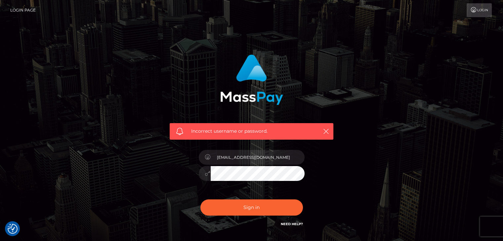 Image resolution: width=503 pixels, height=241 pixels. What do you see at coordinates (252, 80) in the screenshot?
I see `img: MassPay Login` at bounding box center [252, 80].